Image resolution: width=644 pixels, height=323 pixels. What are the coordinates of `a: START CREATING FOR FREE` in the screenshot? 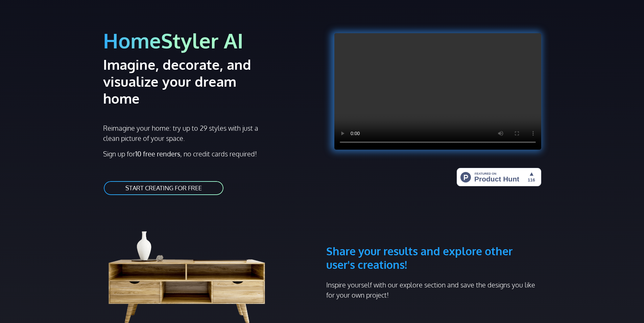 It's located at (164, 188).